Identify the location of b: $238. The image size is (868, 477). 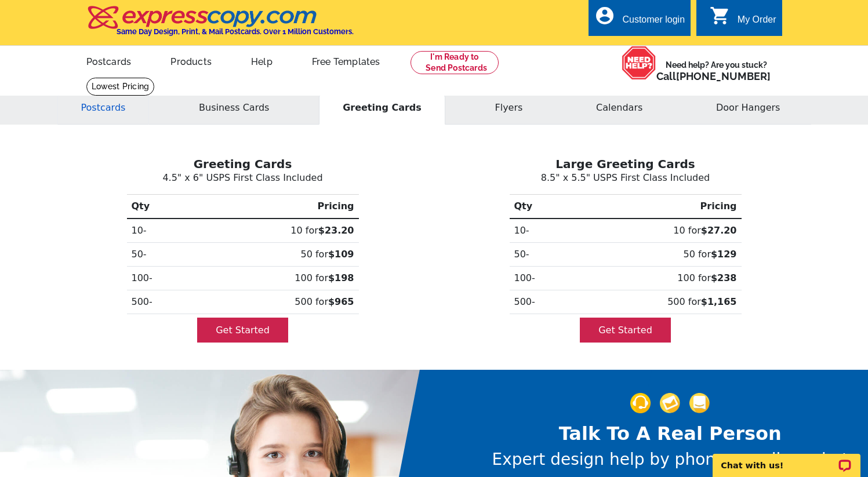
(724, 277).